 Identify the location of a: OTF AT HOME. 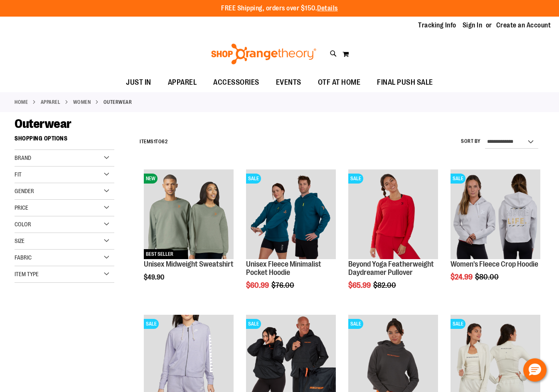
(339, 83).